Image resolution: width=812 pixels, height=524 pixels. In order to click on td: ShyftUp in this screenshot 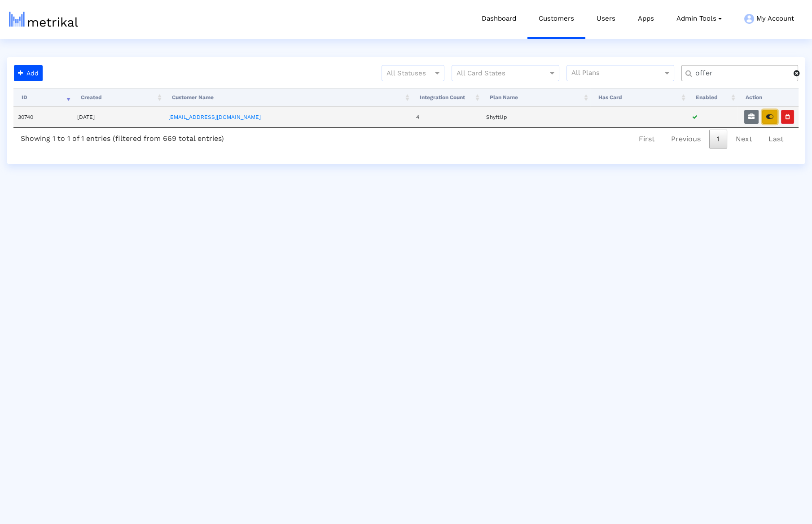, I will do `click(536, 117)`.